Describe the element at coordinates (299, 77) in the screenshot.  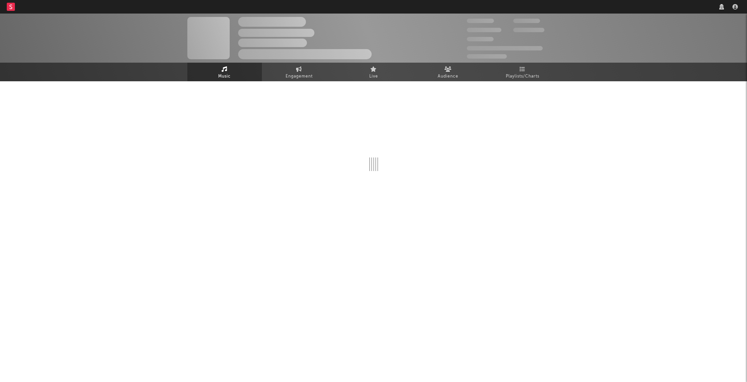
I see `span: Engagement` at that location.